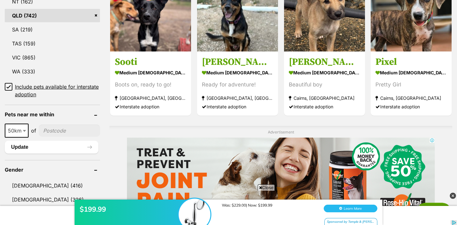 This screenshot has width=457, height=225. I want to click on div: $199.99, so click(130, 22).